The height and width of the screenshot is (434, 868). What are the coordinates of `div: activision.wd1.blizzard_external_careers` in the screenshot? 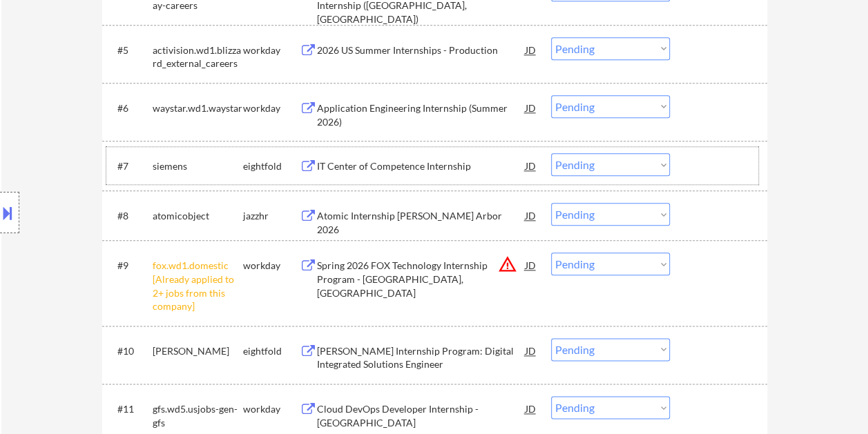 It's located at (197, 56).